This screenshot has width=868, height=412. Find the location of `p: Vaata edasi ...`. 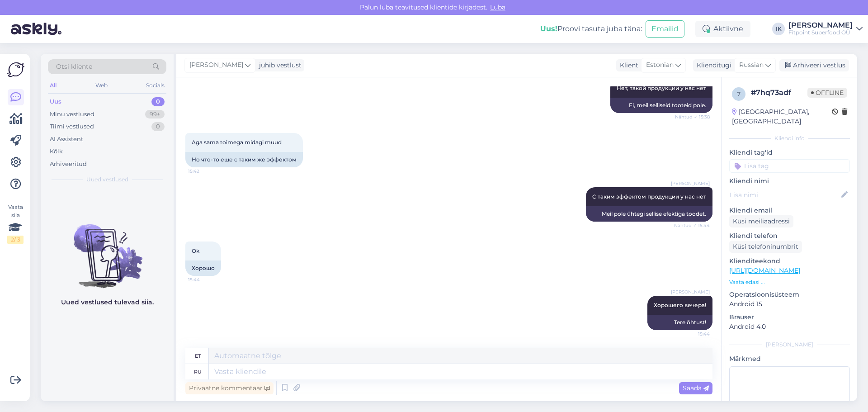

p: Vaata edasi ... is located at coordinates (789, 282).